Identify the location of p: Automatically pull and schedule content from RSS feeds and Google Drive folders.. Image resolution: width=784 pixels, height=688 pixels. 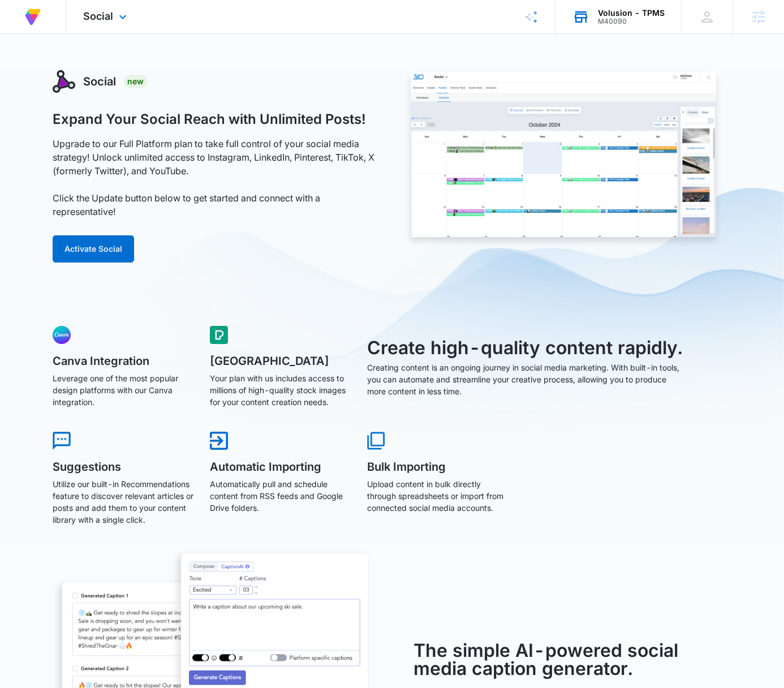
(281, 496).